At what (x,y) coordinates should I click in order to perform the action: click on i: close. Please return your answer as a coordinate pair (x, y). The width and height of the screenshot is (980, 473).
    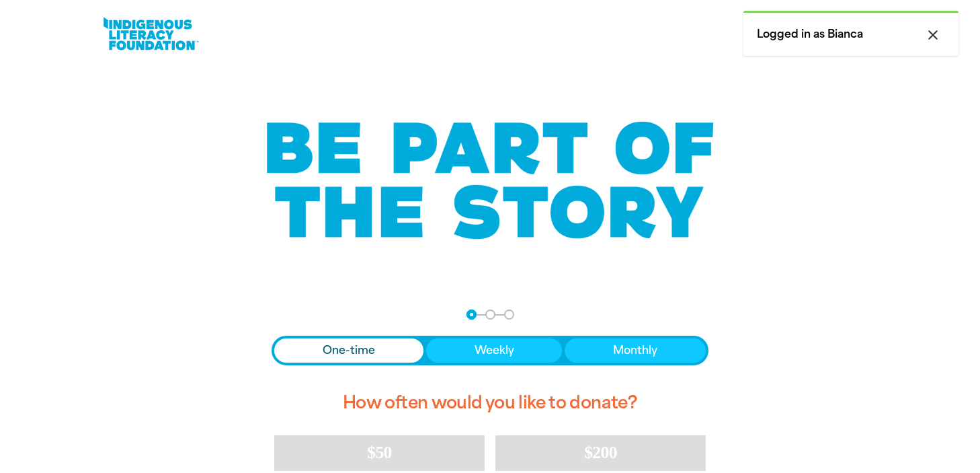
    Looking at the image, I should click on (933, 35).